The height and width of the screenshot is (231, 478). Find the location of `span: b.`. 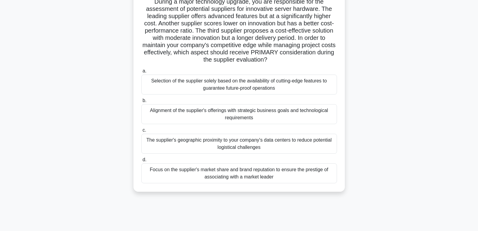

span: b. is located at coordinates (144, 100).